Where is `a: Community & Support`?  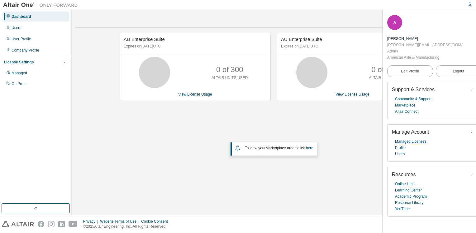
a: Community & Support is located at coordinates (413, 99).